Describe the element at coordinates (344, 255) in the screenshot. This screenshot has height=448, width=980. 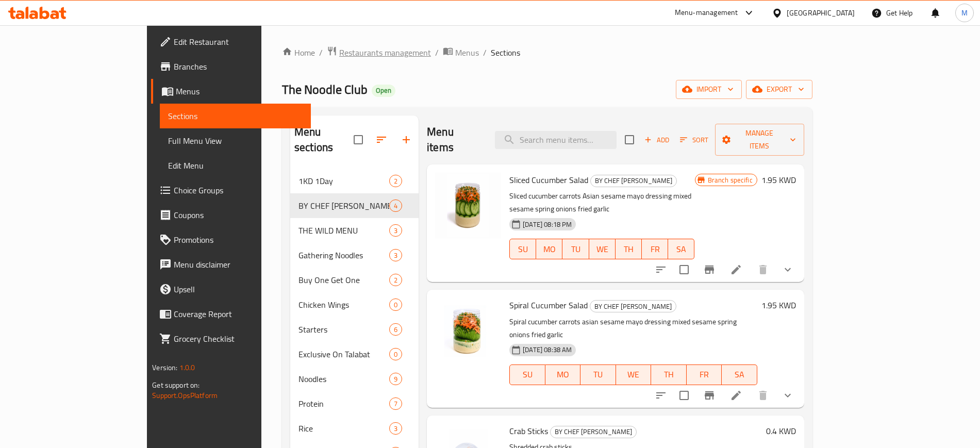
I see `div: Gathering Noodles` at that location.